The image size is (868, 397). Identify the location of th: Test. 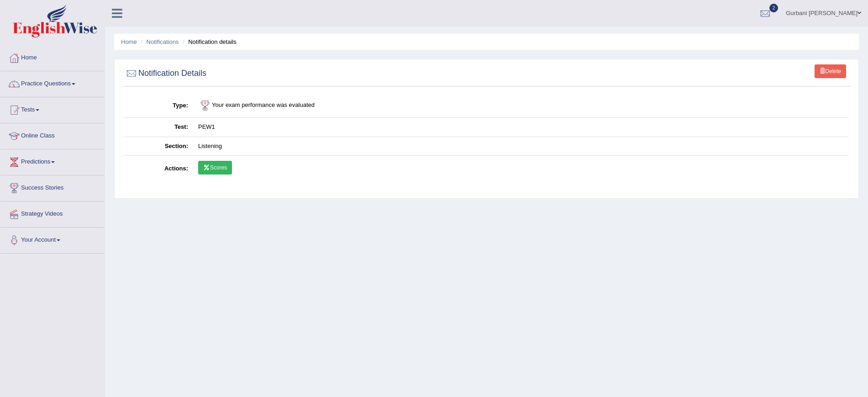
(159, 127).